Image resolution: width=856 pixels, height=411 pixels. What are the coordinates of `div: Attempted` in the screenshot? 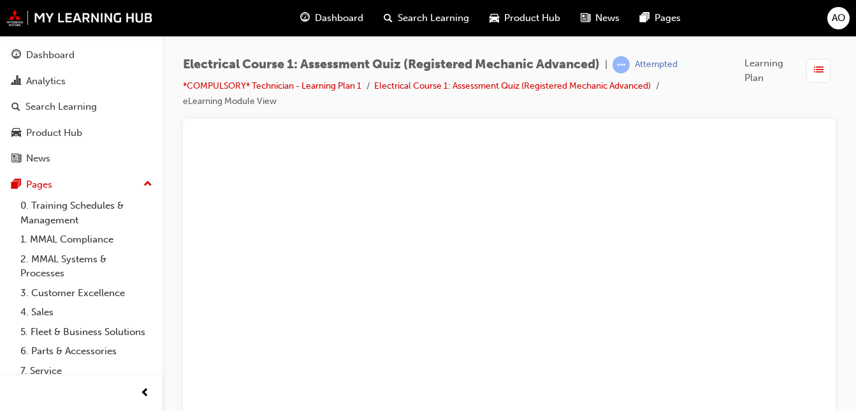 It's located at (656, 64).